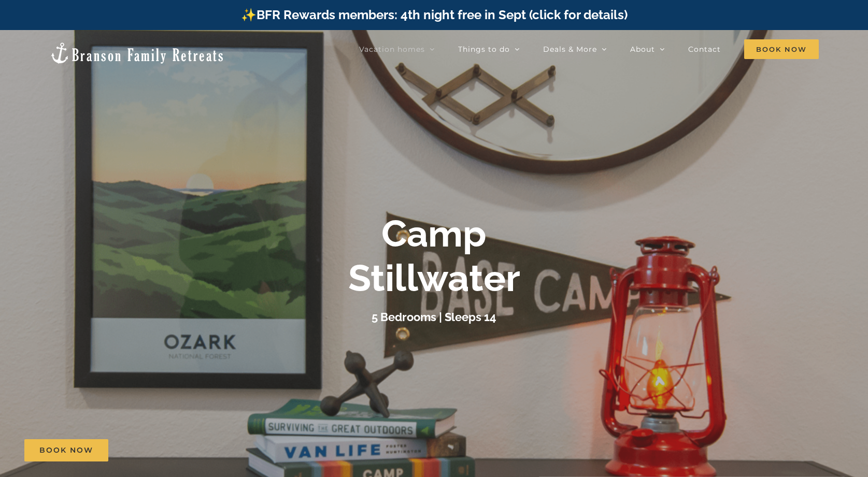 The width and height of the screenshot is (868, 477). I want to click on nav: Main Menu, so click(588, 49).